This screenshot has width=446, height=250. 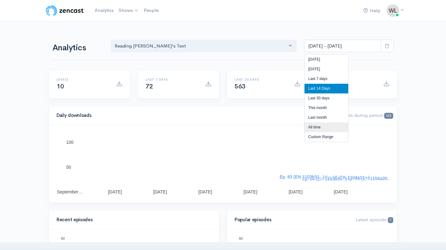 I want to click on li: Custom Range, so click(x=326, y=137).